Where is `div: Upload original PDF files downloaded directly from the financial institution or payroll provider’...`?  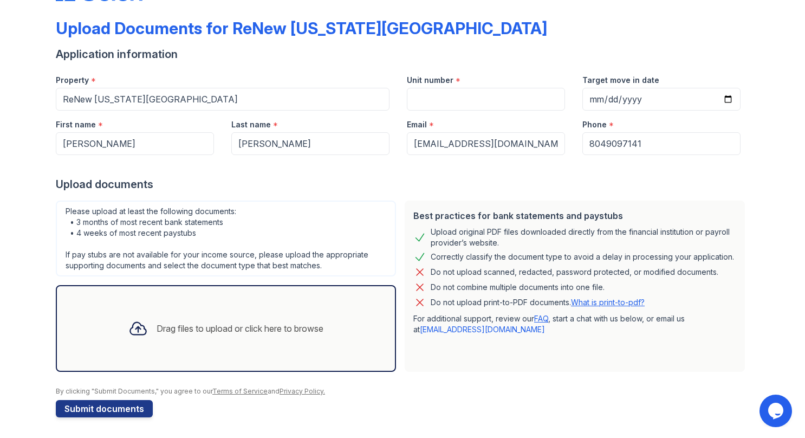 div: Upload original PDF files downloaded directly from the financial institution or payroll provider’... is located at coordinates (583, 237).